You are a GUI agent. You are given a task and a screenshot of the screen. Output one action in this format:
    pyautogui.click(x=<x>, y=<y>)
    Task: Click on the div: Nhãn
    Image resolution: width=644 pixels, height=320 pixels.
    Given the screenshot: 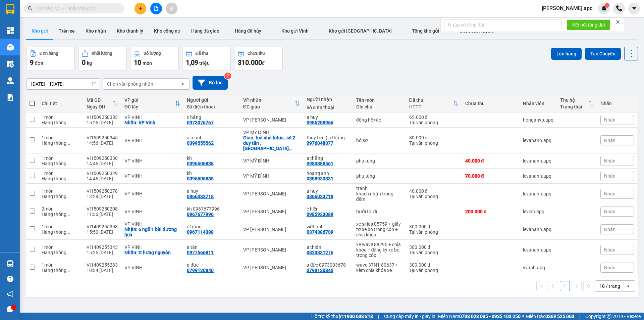 What is the action you would take?
    pyautogui.click(x=617, y=103)
    